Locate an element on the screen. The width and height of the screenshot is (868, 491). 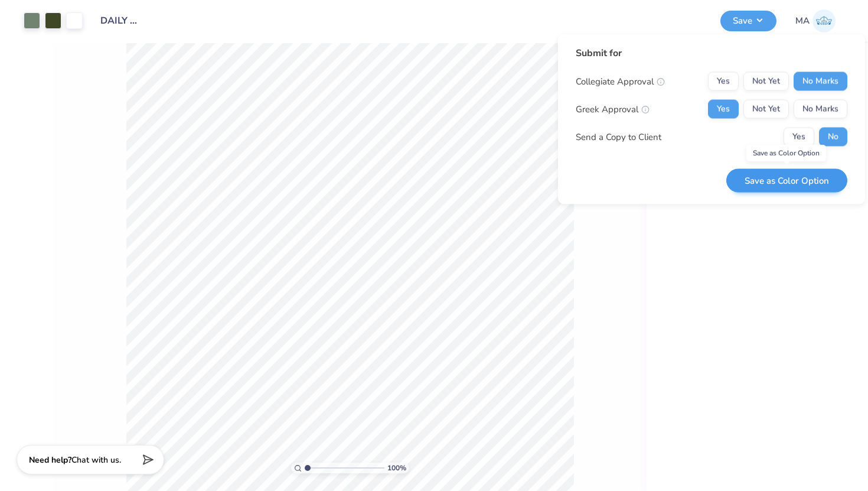
input: Untitled Design is located at coordinates (120, 21).